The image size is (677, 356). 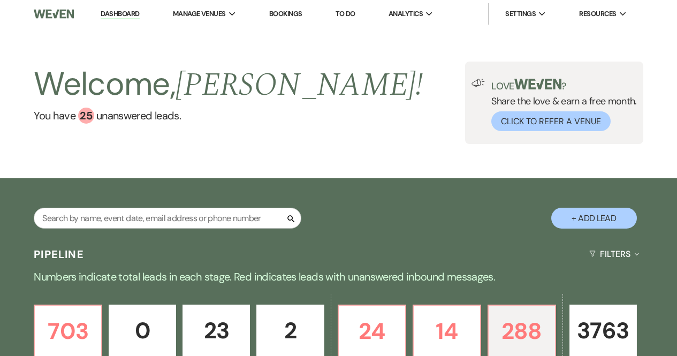 What do you see at coordinates (54, 14) in the screenshot?
I see `img: Weven Logo` at bounding box center [54, 14].